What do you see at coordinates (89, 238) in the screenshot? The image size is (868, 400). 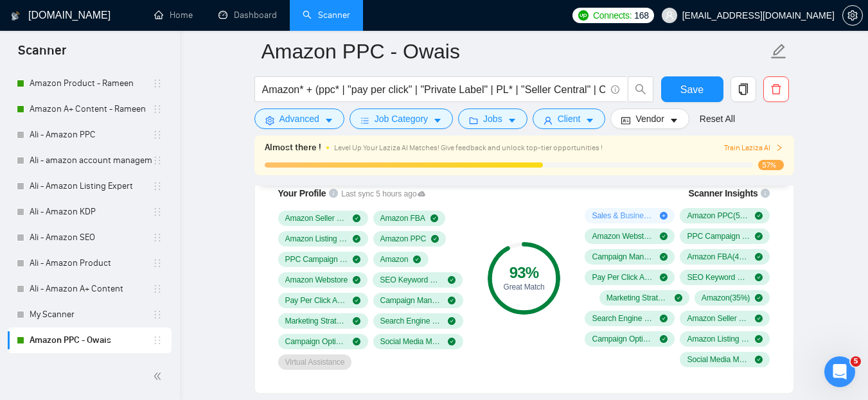 I see `li: Ali - Amazon SEO` at bounding box center [89, 238].